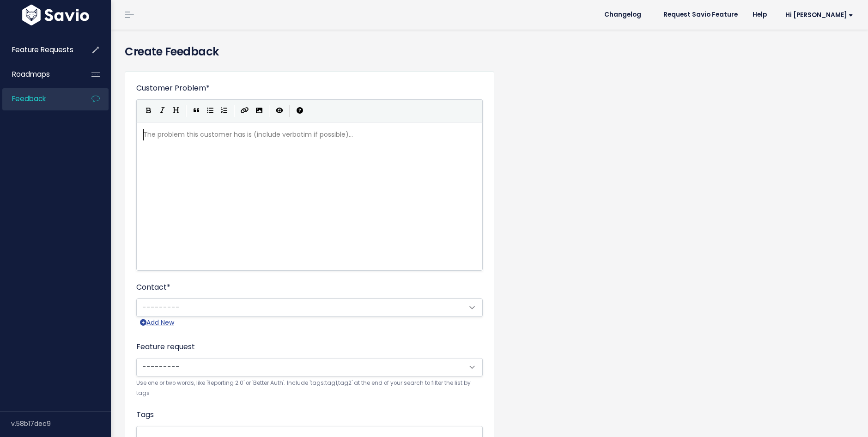 The image size is (868, 437). What do you see at coordinates (224, 111) in the screenshot?
I see `button: Numbered List` at bounding box center [224, 111].